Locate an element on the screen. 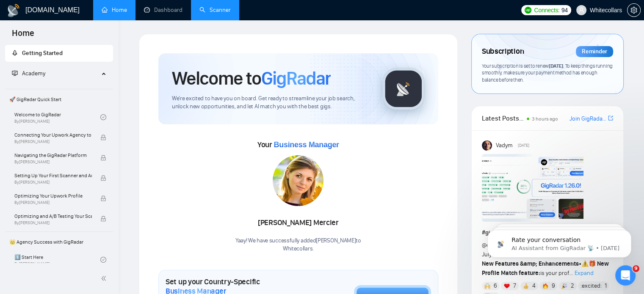 The width and height of the screenshot is (644, 294). span: 2 is located at coordinates (573, 286).